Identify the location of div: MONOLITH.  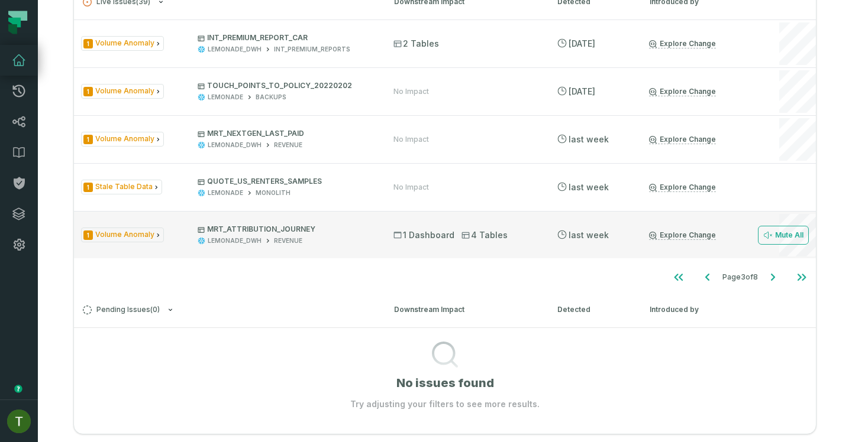
(273, 193).